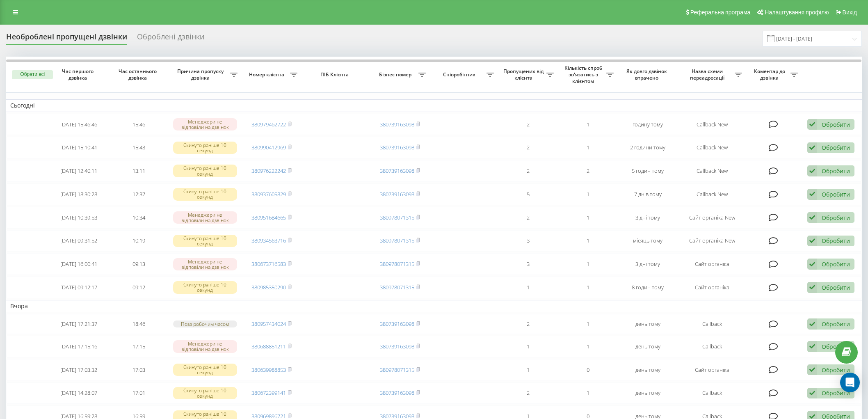 This screenshot has width=868, height=419. Describe the element at coordinates (139, 287) in the screenshot. I see `td: 09:12` at that location.